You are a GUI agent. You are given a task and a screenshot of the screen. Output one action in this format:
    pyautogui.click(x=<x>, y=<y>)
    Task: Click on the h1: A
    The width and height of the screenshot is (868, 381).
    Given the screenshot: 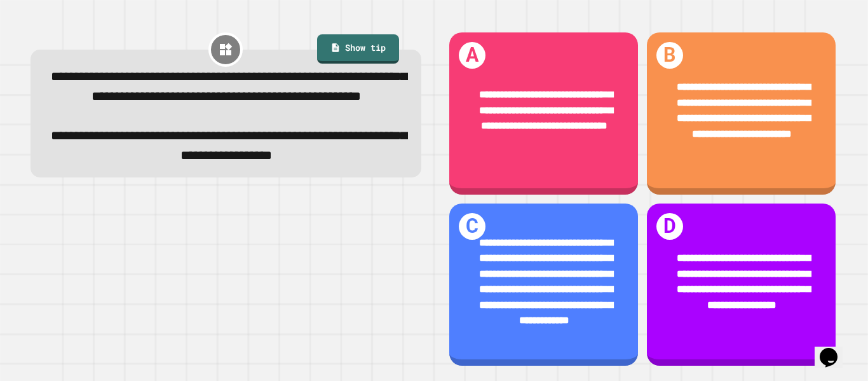 What is the action you would take?
    pyautogui.click(x=472, y=56)
    